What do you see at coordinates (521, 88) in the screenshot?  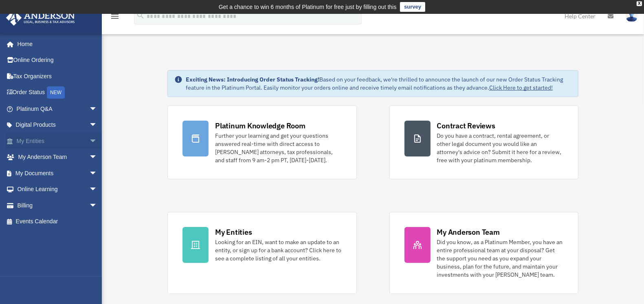 I see `a: Click Here to get started!` at bounding box center [521, 88].